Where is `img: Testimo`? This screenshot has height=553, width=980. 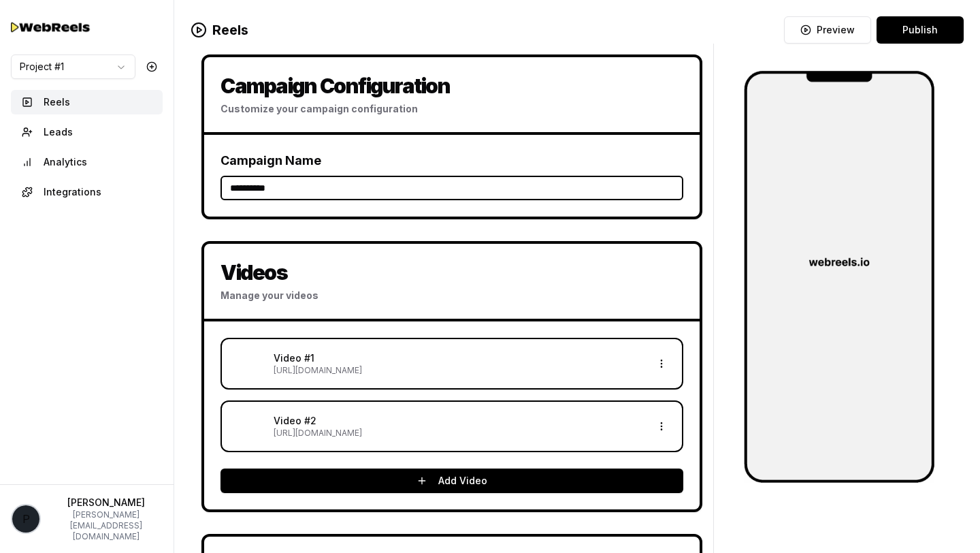
img: Testimo is located at coordinates (52, 26).